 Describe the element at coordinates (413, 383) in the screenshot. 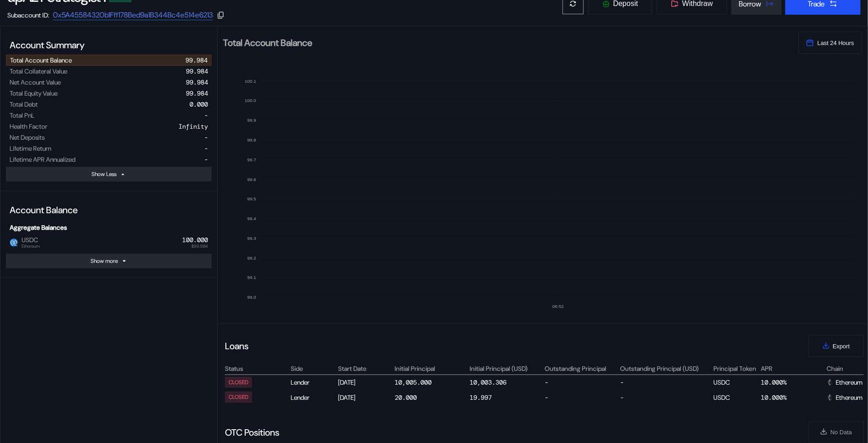

I see `div: 10,005.000` at that location.